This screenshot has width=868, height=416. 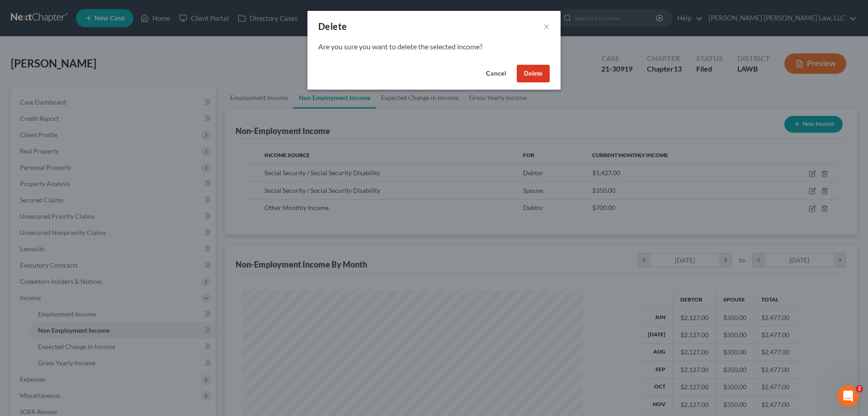 I want to click on span: 2, so click(x=859, y=388).